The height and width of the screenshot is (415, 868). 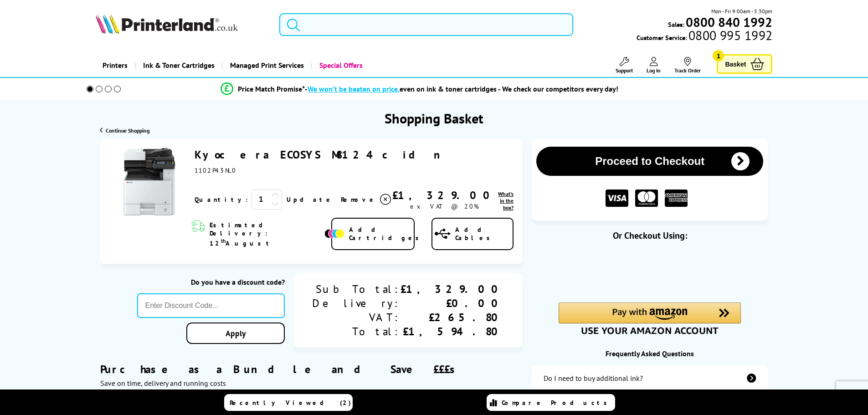 What do you see at coordinates (729, 22) in the screenshot?
I see `b: 0800 840 1992` at bounding box center [729, 22].